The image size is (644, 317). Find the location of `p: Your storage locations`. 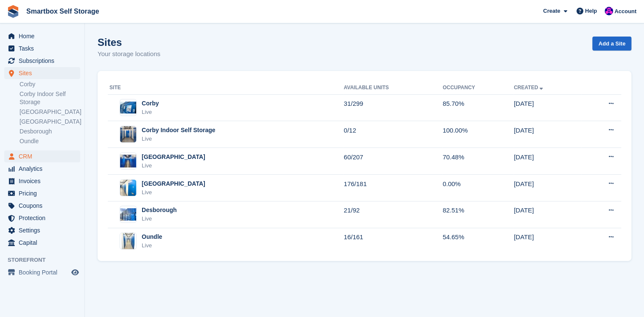

p: Your storage locations is located at coordinates (129, 54).